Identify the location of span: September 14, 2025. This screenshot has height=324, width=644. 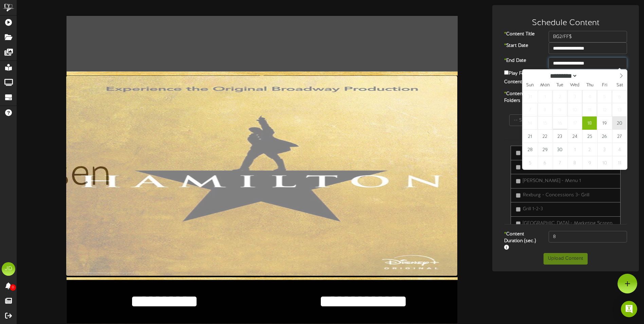
(530, 123).